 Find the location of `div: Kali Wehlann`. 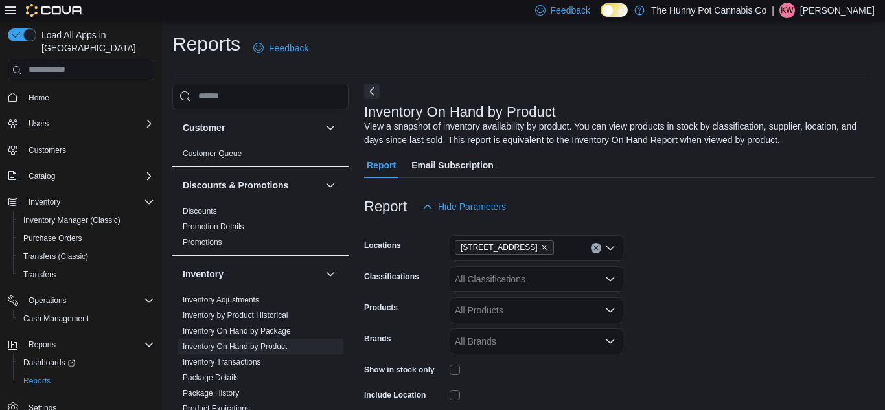

div: Kali Wehlann is located at coordinates (787, 10).